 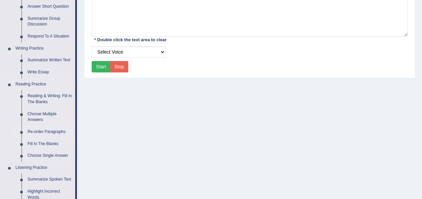 What do you see at coordinates (50, 60) in the screenshot?
I see `a: Summarize Written Text` at bounding box center [50, 60].